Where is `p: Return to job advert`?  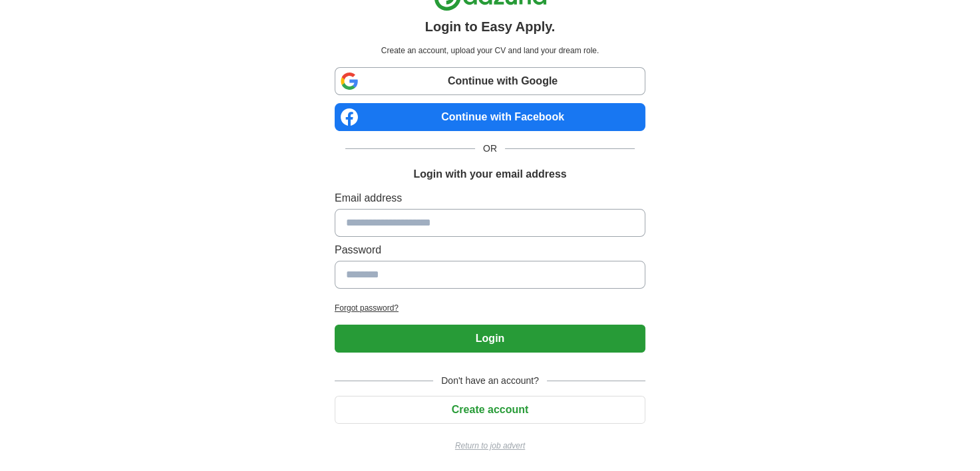 p: Return to job advert is located at coordinates (490, 445).